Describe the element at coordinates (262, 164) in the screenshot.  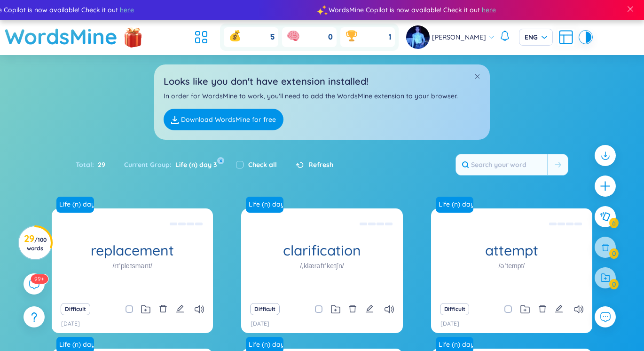
I see `label: Check all` at that location.